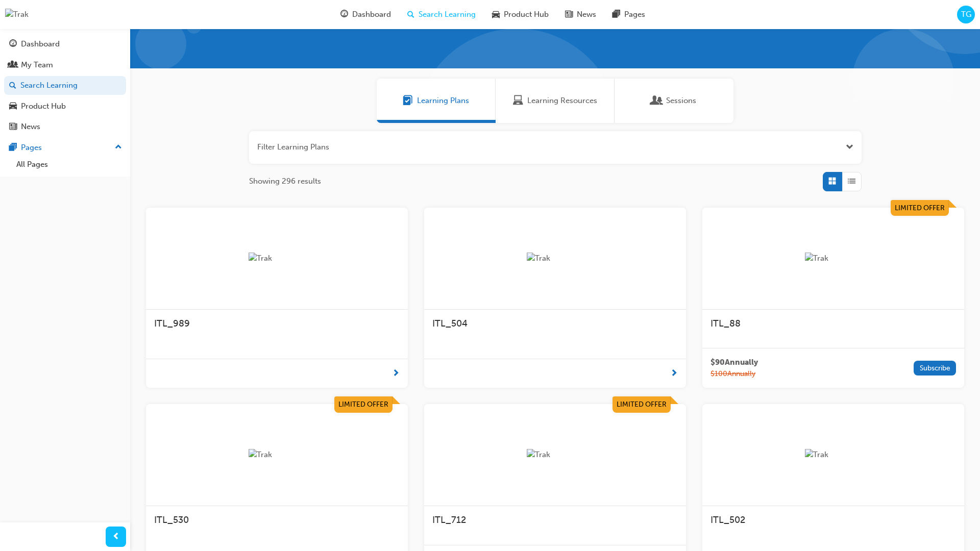 Image resolution: width=980 pixels, height=551 pixels. Describe the element at coordinates (634, 14) in the screenshot. I see `span: Pages` at that location.